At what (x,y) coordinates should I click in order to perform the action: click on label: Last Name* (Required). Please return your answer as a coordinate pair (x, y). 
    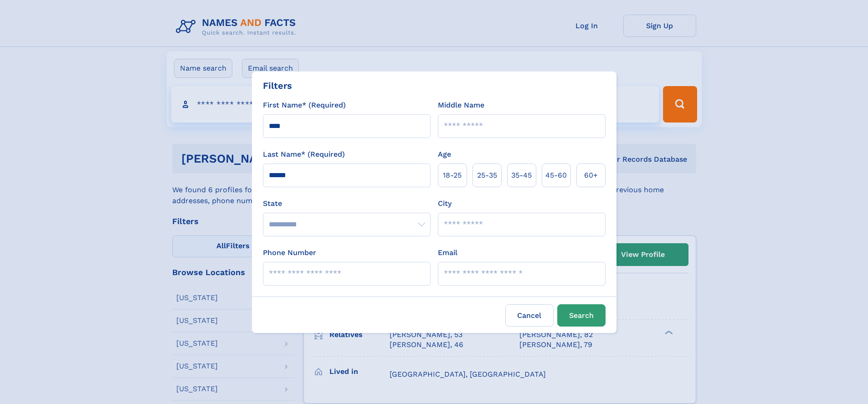
    Looking at the image, I should click on (303, 155).